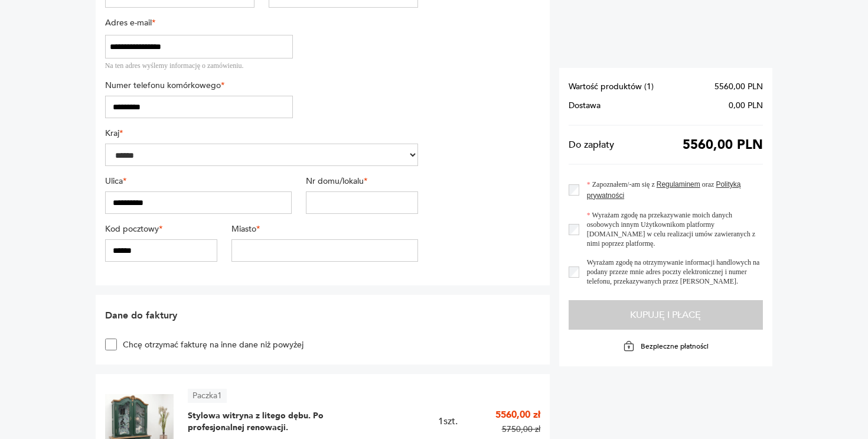 This screenshot has width=868, height=439. Describe the element at coordinates (518, 414) in the screenshot. I see `p: 5560,00 zł` at that location.